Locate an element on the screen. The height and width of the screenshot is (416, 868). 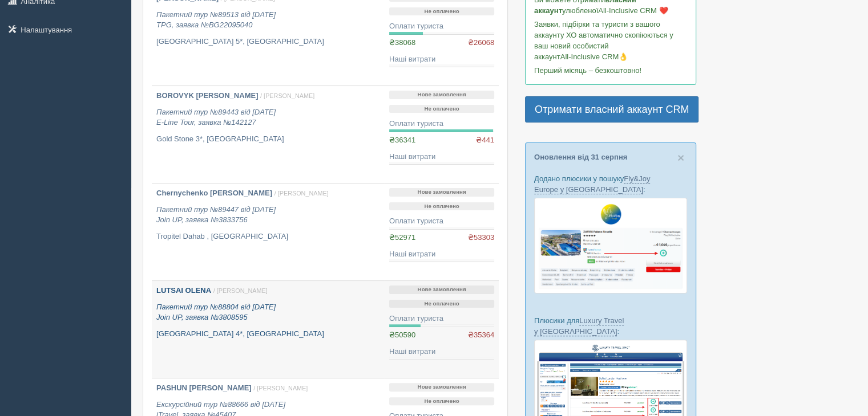
p: Заявки, підбірки та туристи з вашого аккаунту ХО автоматично скопіюються у ваш новий особистий ак... is located at coordinates (611, 41).